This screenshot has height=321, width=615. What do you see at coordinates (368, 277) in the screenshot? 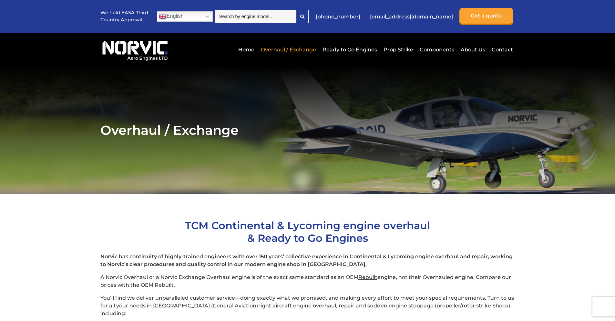
I see `span: Rebuilt` at bounding box center [368, 277].